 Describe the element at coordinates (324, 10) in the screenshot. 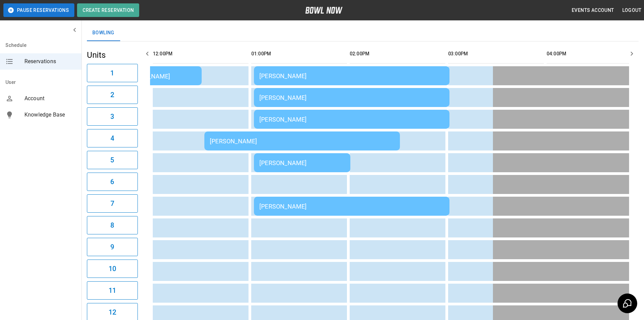

I see `img: logo` at that location.